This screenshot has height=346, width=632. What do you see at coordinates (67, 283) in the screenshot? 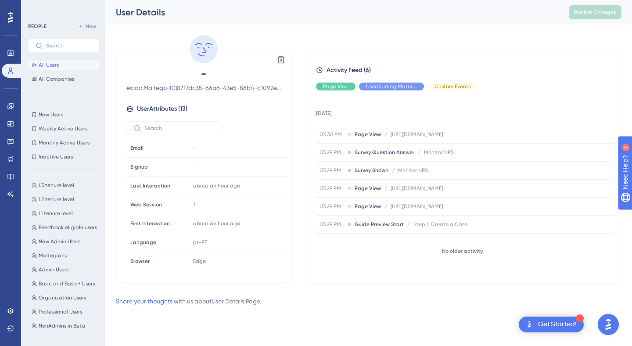
I see `span: Basic and Basic+ Users` at bounding box center [67, 283].